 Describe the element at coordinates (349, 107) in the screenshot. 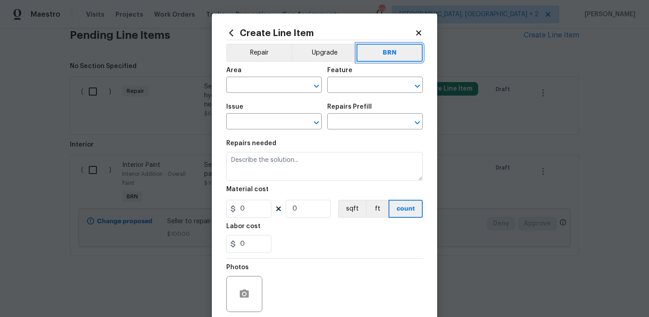

I see `h5: Repairs Prefill` at that location.